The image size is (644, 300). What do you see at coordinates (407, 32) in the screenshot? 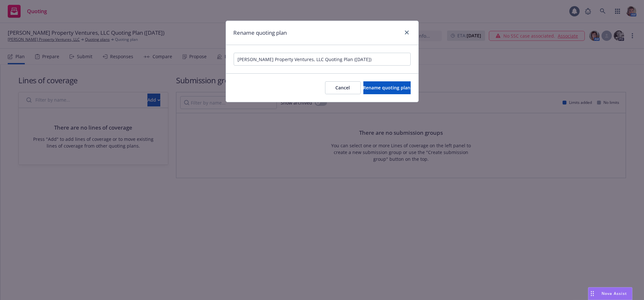
I see `a: close` at bounding box center [407, 32].